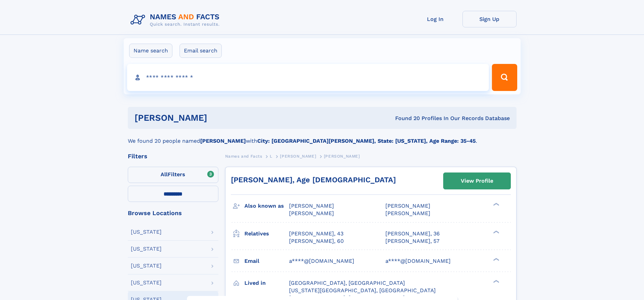 Image resolution: width=644 pixels, height=300 pixels. What do you see at coordinates (505, 78) in the screenshot?
I see `button: Search Button` at bounding box center [505, 78].